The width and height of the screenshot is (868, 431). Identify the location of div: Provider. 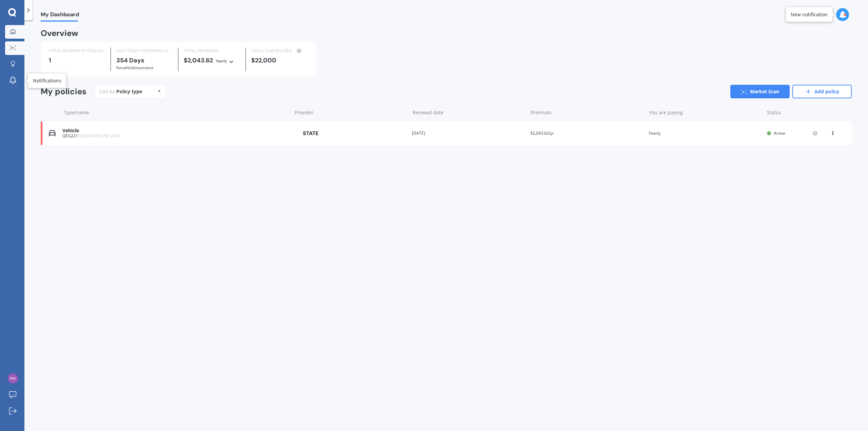
(351, 113).